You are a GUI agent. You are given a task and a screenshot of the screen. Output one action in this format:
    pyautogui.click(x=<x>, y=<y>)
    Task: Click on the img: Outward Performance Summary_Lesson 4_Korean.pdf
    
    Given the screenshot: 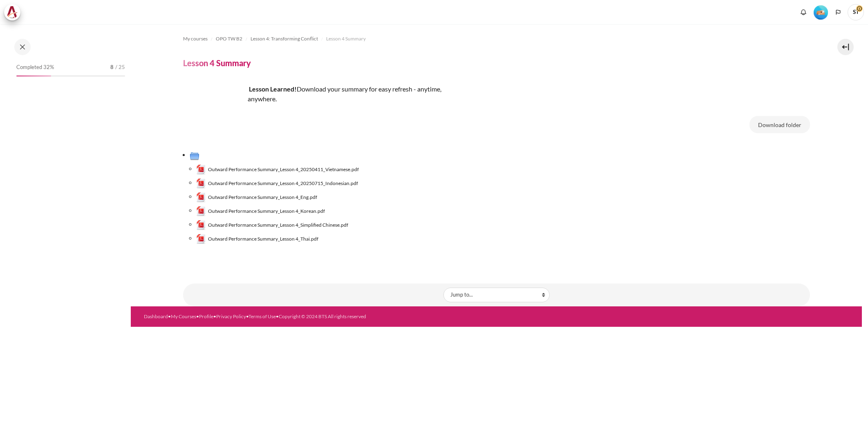 What is the action you would take?
    pyautogui.click(x=201, y=211)
    